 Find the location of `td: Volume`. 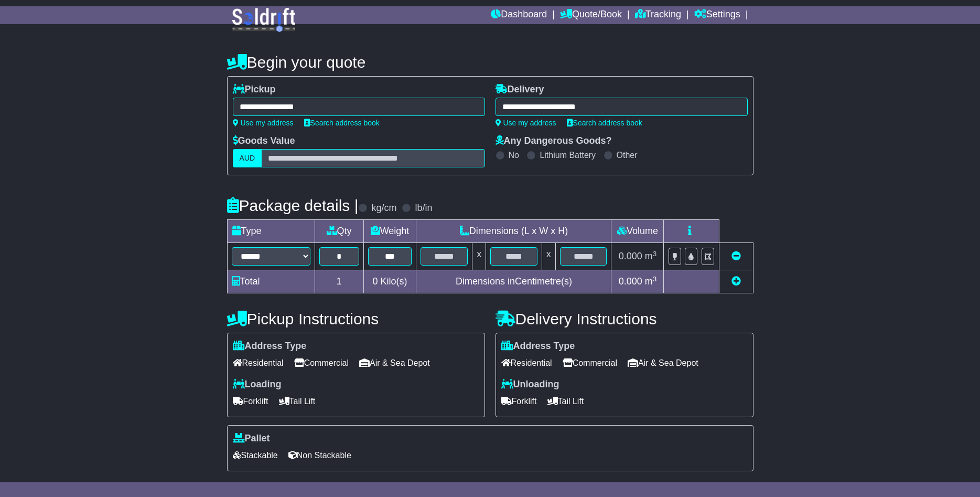

td: Volume is located at coordinates (637, 232).